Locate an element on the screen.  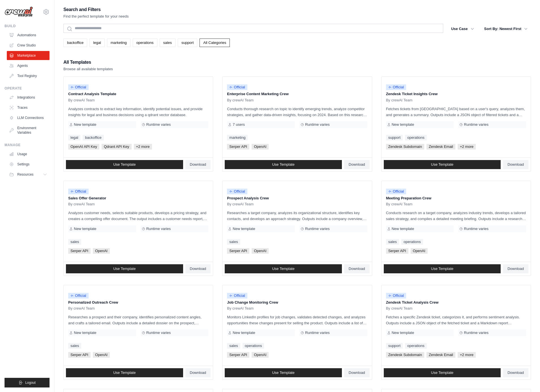
p: Enterprise Content Marketing Crew is located at coordinates (297, 94).